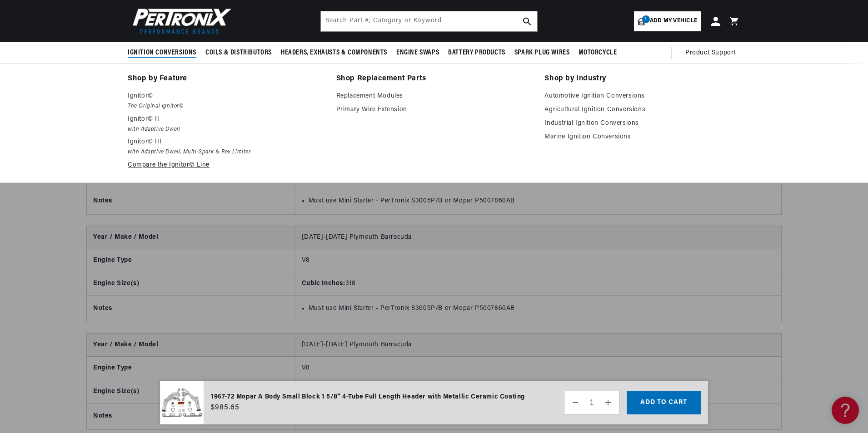 This screenshot has height=433, width=868. What do you see at coordinates (538, 284) in the screenshot?
I see `td: 318` at bounding box center [538, 284].